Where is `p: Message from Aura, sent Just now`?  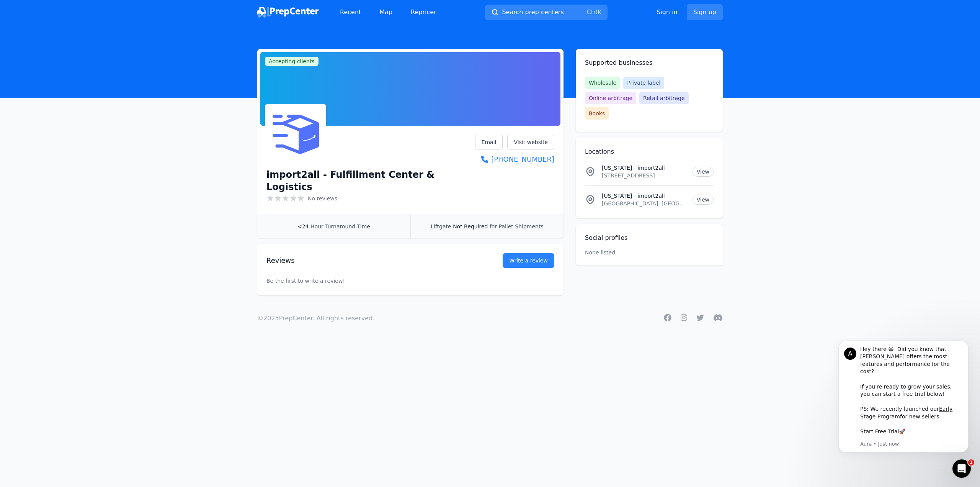 p: Message from Aura, sent Just now is located at coordinates (84, 106).